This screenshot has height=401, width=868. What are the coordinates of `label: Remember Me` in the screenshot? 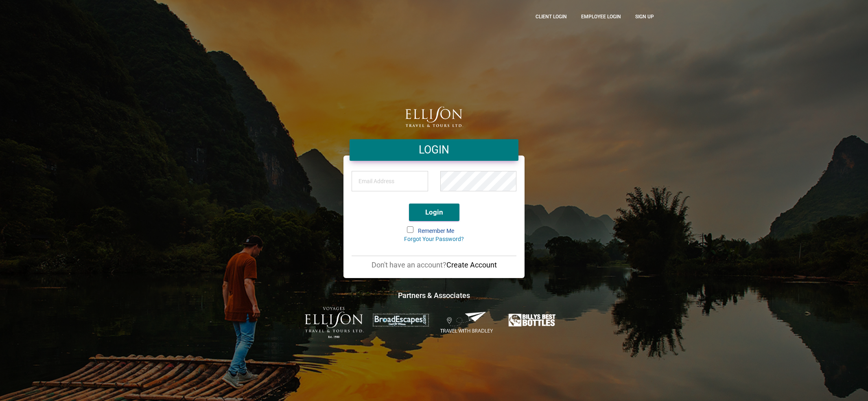 It's located at (434, 232).